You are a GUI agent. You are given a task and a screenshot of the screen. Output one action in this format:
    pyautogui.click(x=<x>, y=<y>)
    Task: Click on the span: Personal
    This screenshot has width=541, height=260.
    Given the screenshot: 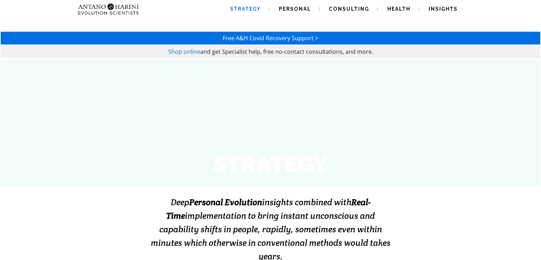 What is the action you would take?
    pyautogui.click(x=295, y=9)
    